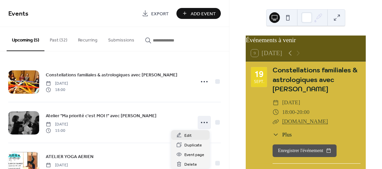  What do you see at coordinates (58, 38) in the screenshot?
I see `button: Past (32)` at bounding box center [58, 38].